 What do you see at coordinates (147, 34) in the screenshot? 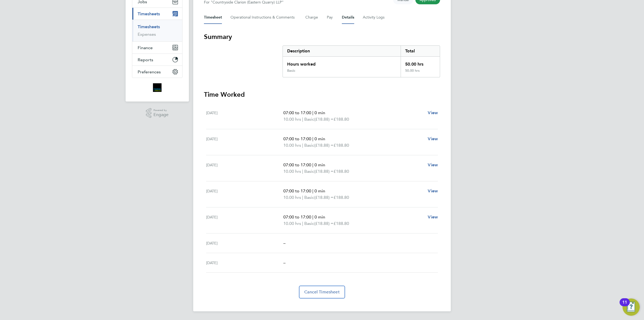
I see `a: Expenses` at bounding box center [147, 34].